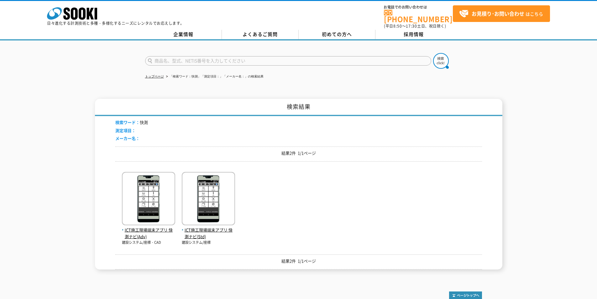 Image resolution: width=597 pixels, height=299 pixels. I want to click on a: 初めての方へ, so click(337, 34).